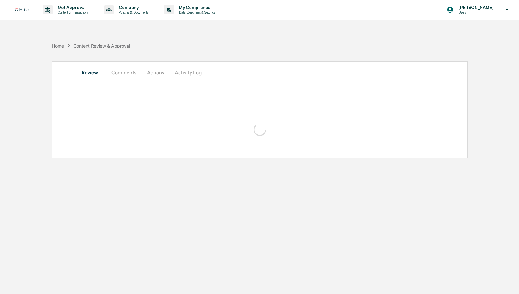 This screenshot has width=519, height=294. What do you see at coordinates (260, 72) in the screenshot?
I see `div: secondary tabs example` at bounding box center [260, 72].